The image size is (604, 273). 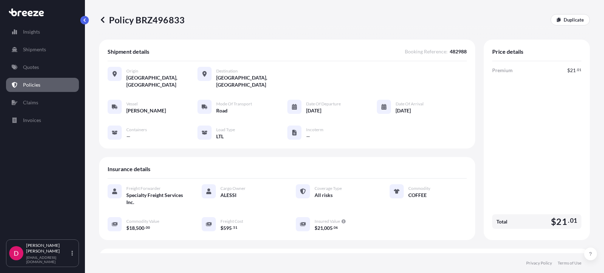 What do you see at coordinates (573, 20) in the screenshot?
I see `p: Duplicate` at bounding box center [573, 20].